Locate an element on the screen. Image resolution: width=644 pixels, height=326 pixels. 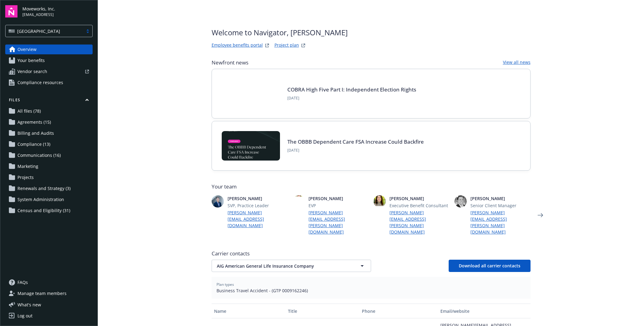
div: Email/website is located at coordinates (484, 311).